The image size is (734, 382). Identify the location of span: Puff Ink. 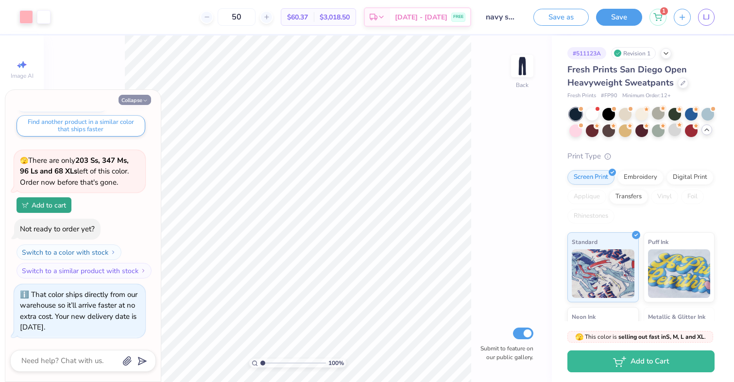
(658, 241).